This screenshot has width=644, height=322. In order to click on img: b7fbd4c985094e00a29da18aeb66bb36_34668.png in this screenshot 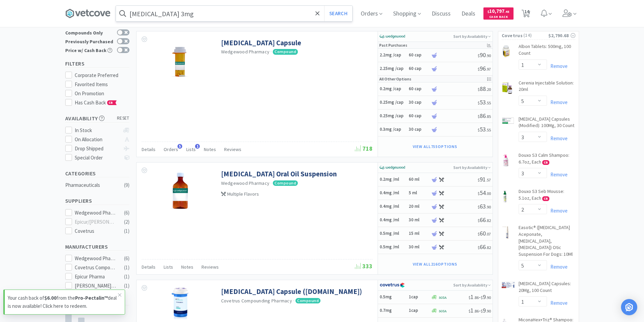, I will do `click(505, 232)`.